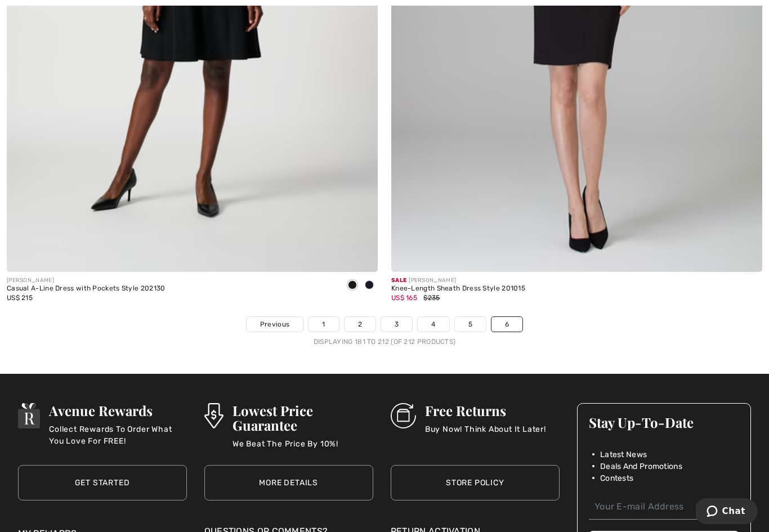  Describe the element at coordinates (470, 325) in the screenshot. I see `a: 5` at that location.